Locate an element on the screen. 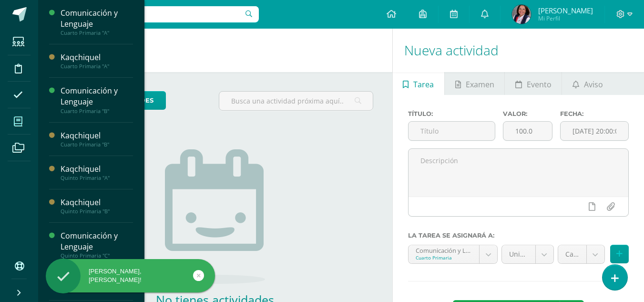  input: Busca una actividad próxima aquí... is located at coordinates (295, 101).